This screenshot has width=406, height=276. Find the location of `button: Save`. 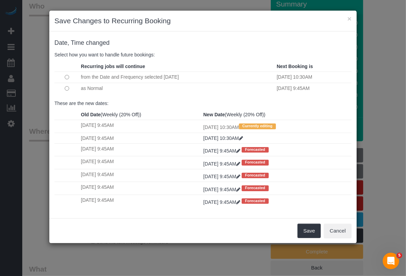

button: Save is located at coordinates (309, 231).